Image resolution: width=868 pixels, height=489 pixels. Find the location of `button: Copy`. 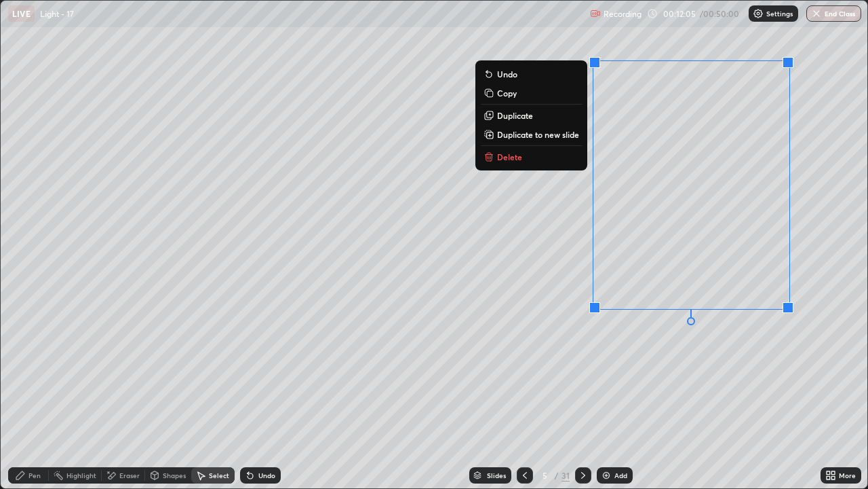

button: Copy is located at coordinates (531, 93).